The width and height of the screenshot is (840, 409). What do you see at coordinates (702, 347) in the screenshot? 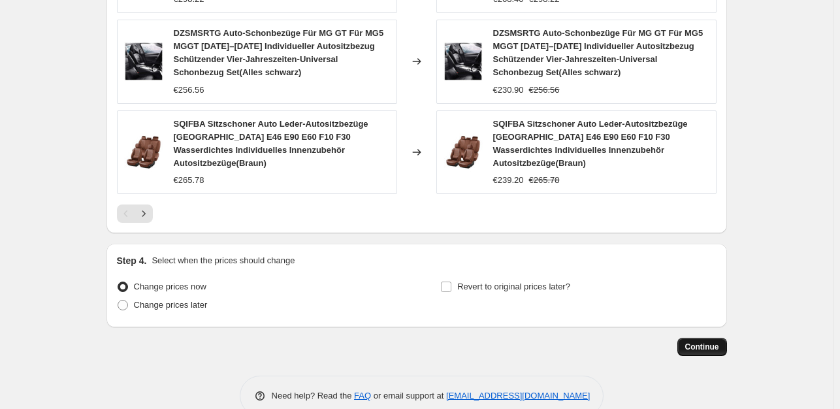
I see `span: Continue` at bounding box center [702, 347].